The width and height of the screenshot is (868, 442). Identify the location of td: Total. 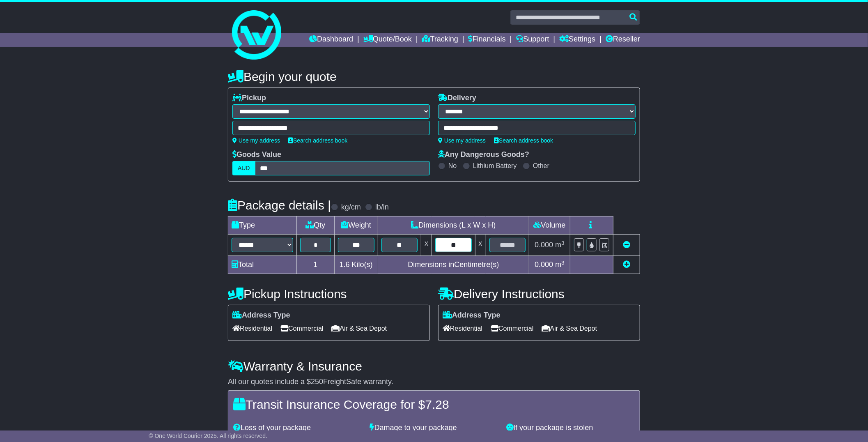
(263, 265).